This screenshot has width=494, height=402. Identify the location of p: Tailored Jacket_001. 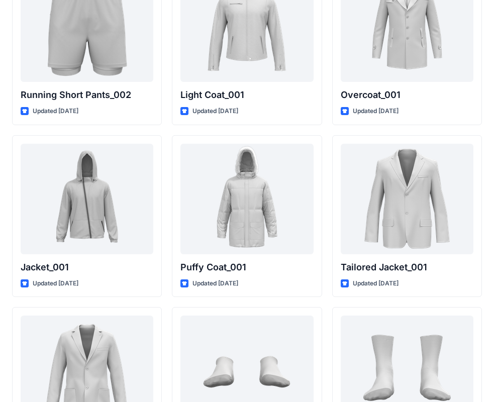
(407, 268).